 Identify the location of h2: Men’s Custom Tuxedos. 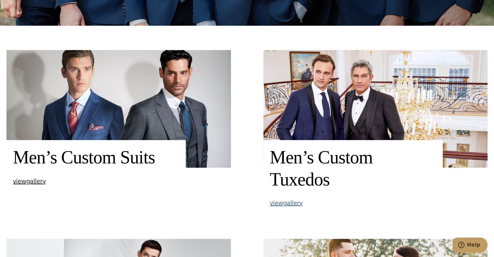
(353, 168).